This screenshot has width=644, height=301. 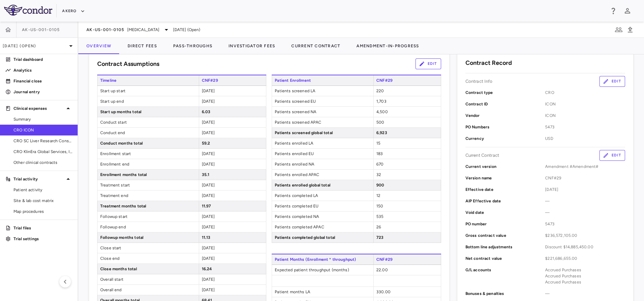 I want to click on span: Patients screened global total, so click(x=323, y=133).